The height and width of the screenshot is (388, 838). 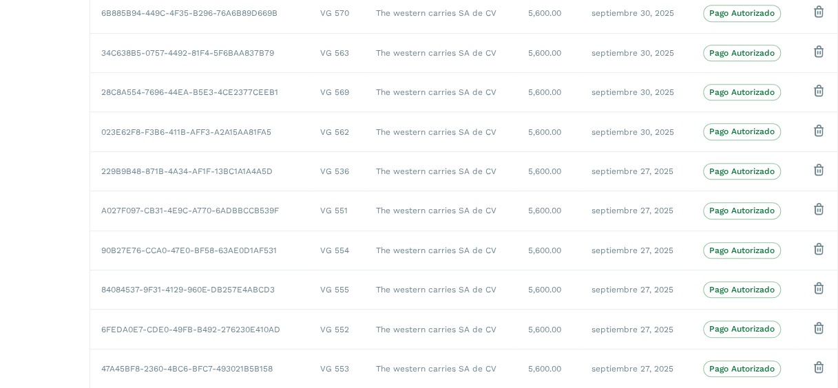 What do you see at coordinates (200, 368) in the screenshot?
I see `td: 47A45BF8-2360-4BC6-BFC7-493021B5B158` at bounding box center [200, 368].